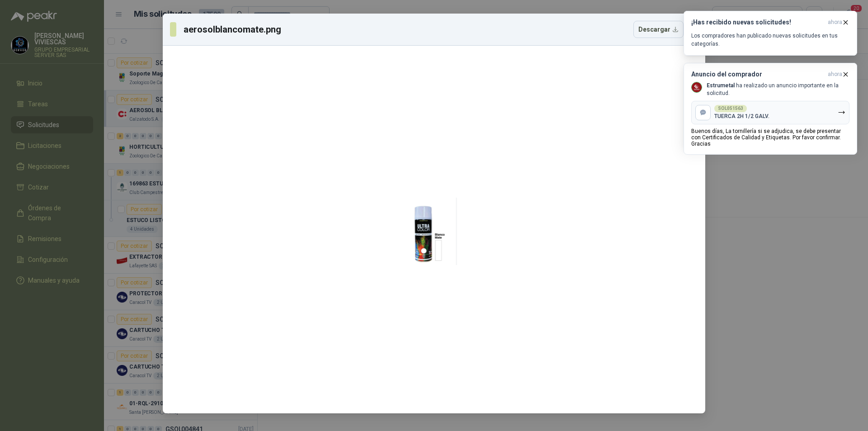 The height and width of the screenshot is (431, 868). Describe the element at coordinates (771, 40) in the screenshot. I see `p: Los compradores han publicado nuevas solicitudes en tus categorías.` at that location.